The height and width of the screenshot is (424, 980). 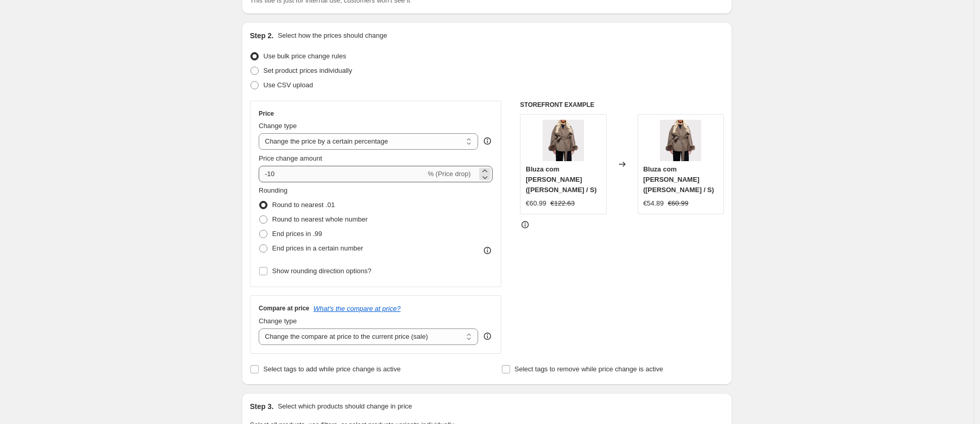 I want to click on h3: Price, so click(x=266, y=114).